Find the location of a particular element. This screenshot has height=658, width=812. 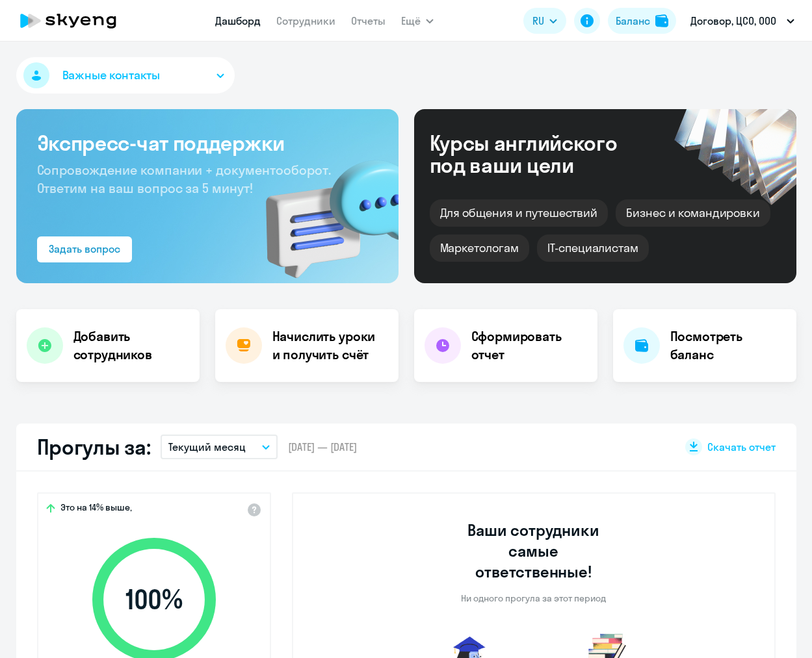

span: Скачать отчет is located at coordinates (741, 447).